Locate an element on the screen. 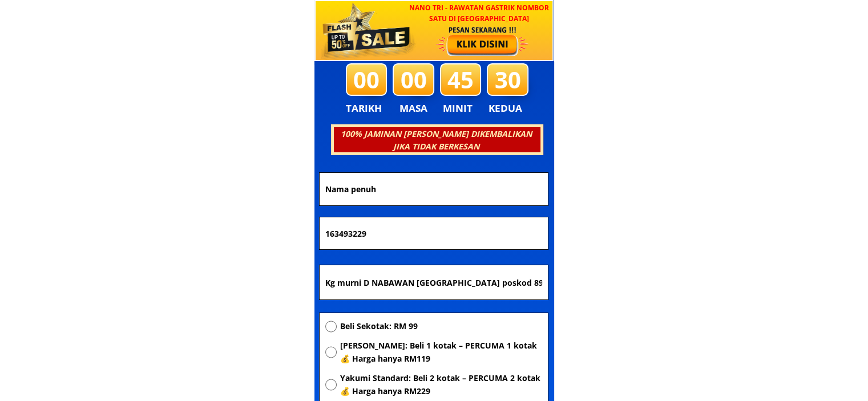 The width and height of the screenshot is (868, 401). h3: MINIT is located at coordinates (460, 108).